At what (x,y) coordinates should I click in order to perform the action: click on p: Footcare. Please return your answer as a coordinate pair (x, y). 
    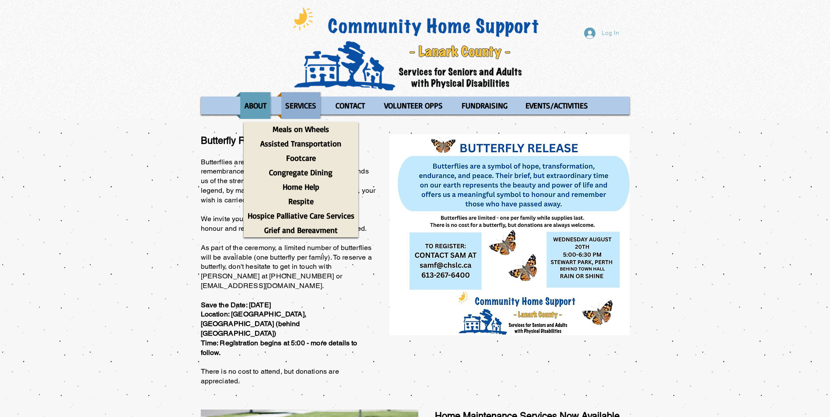
    Looking at the image, I should click on (301, 158).